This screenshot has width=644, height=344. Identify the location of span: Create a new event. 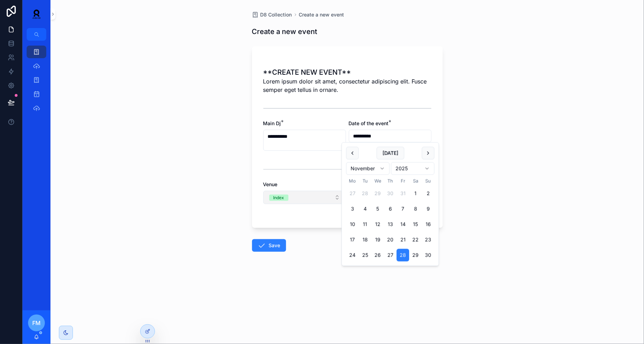
(321, 15).